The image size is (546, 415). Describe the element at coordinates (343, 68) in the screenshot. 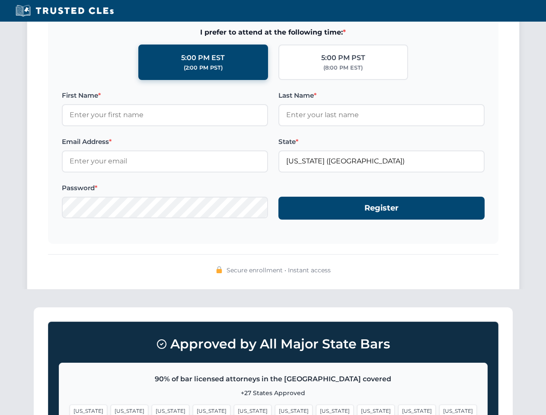

I see `div: (8:00 PM EST)` at that location.